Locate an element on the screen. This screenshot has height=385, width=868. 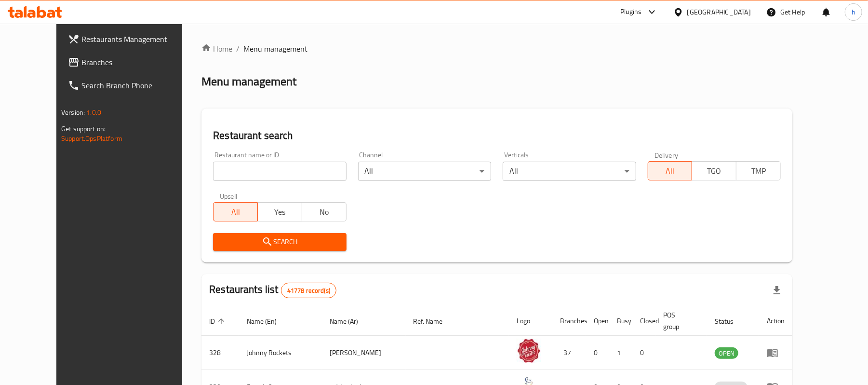
div: Total records count is located at coordinates (308, 290).